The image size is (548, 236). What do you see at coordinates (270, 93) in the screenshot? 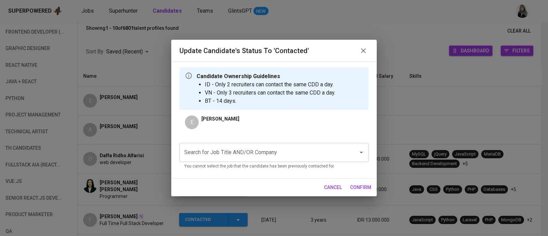
I see `li: VN - Only 3 recruiters can contact the same CDD a day.` at bounding box center [270, 93].